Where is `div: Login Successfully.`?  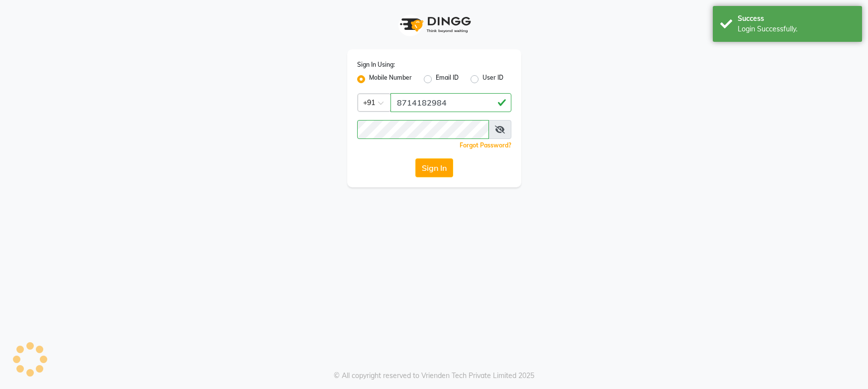
div: Login Successfully. is located at coordinates (796, 29).